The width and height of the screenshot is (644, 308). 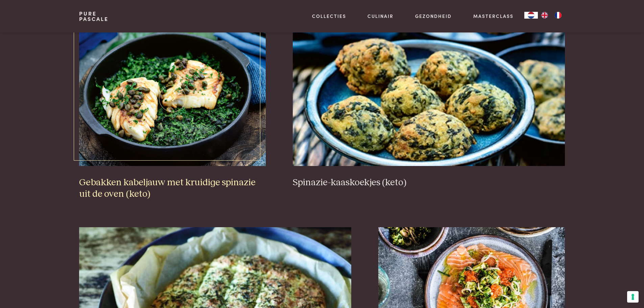 I want to click on ul: Language list, so click(x=551, y=15).